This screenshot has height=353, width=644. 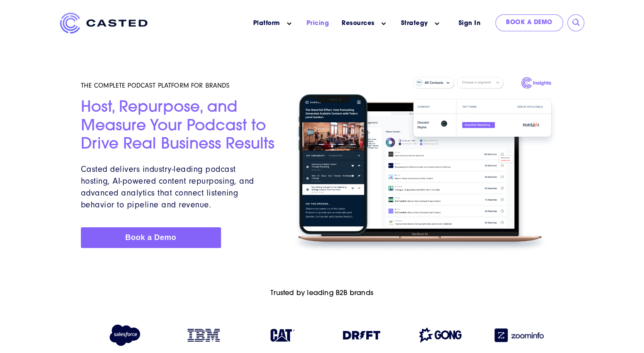 What do you see at coordinates (362, 335) in the screenshot?
I see `img: Drift logo` at bounding box center [362, 335].